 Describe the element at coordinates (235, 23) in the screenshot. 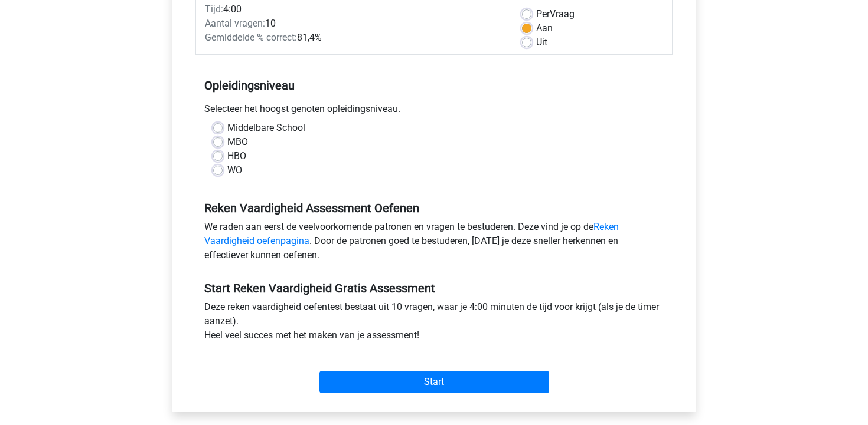

I see `span: Aantal vragen:` at that location.